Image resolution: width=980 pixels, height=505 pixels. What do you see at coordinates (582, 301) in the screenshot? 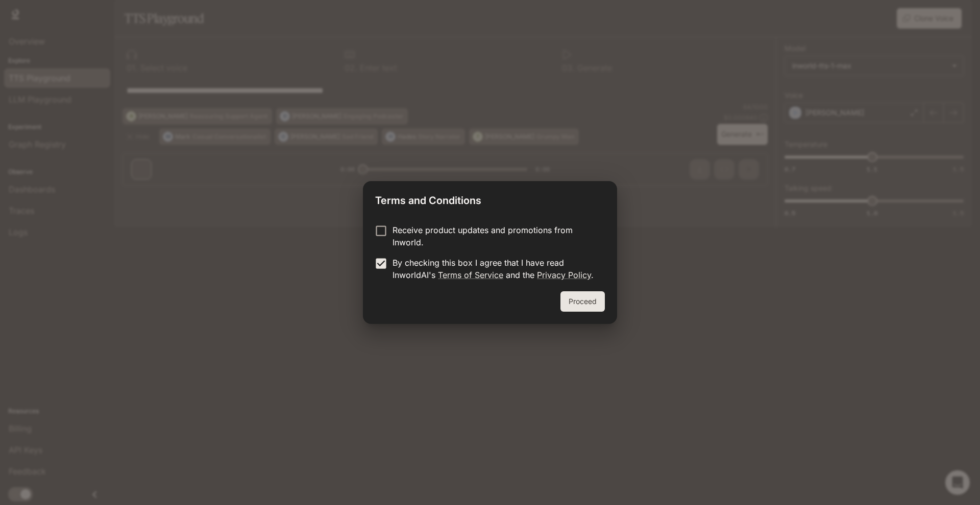
I see `button: Proceed` at bounding box center [582, 301].